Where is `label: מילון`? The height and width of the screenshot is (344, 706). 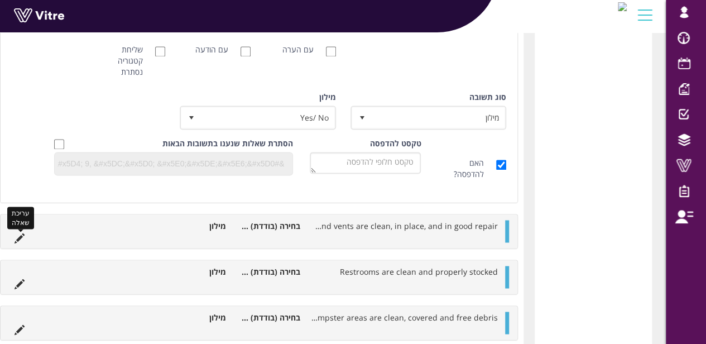
label: מילון is located at coordinates (328, 97).